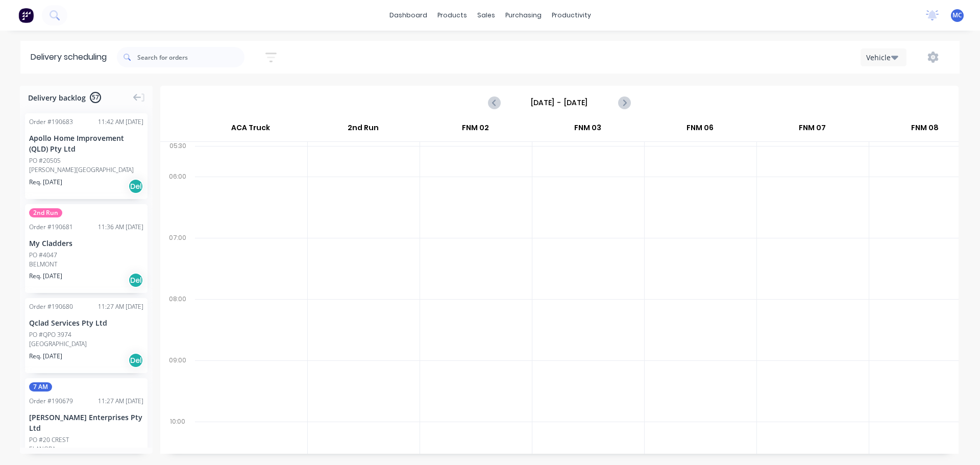 The image size is (980, 465). Describe the element at coordinates (45, 161) in the screenshot. I see `div: PO #20505` at that location.